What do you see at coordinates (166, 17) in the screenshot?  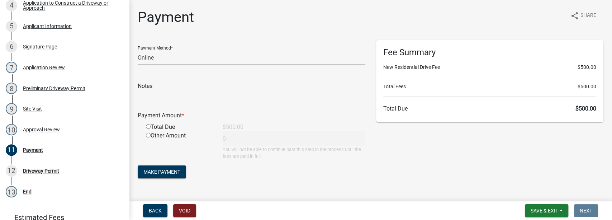 I see `h1: Payment` at bounding box center [166, 17].